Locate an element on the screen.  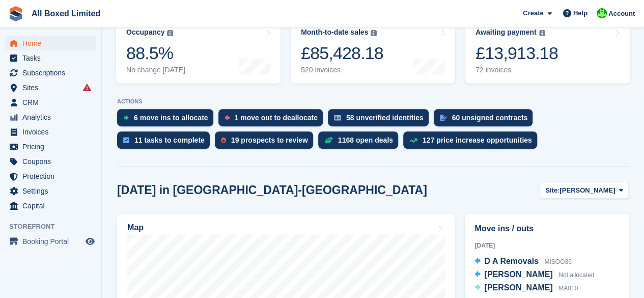
a: D A Removals MISOO36 is located at coordinates (523, 262).